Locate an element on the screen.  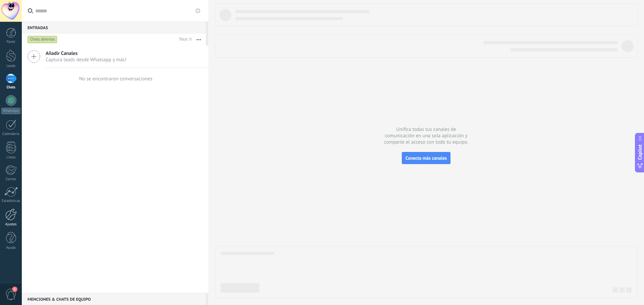
span: Copilot is located at coordinates (640, 152).